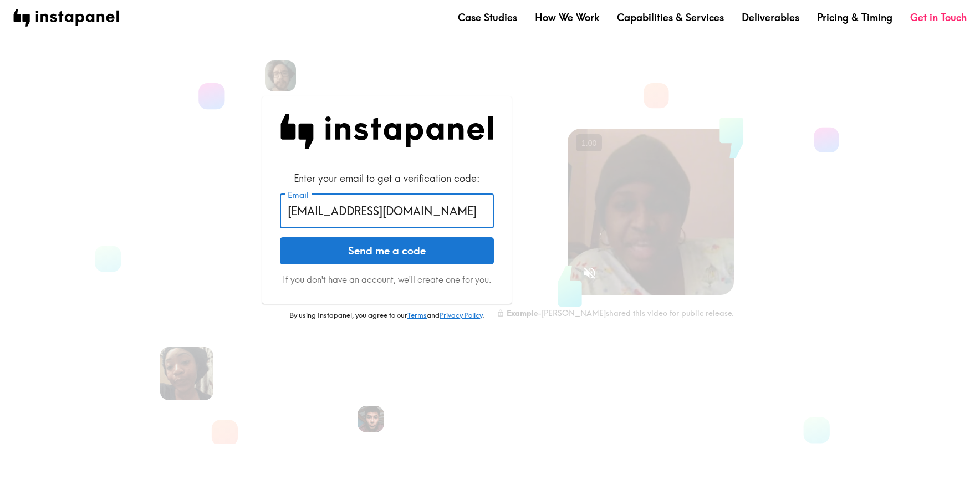  I want to click on img: Patrick, so click(280, 76).